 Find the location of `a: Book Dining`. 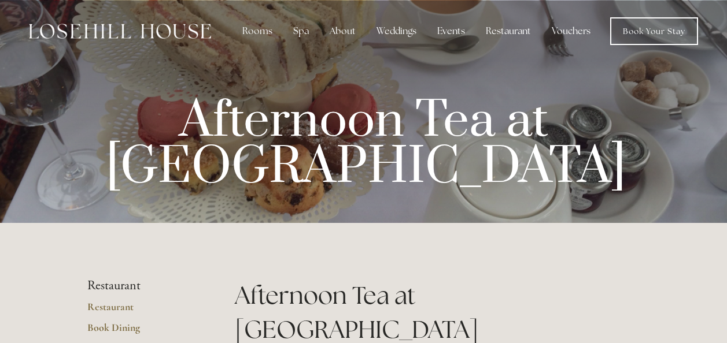

a: Book Dining is located at coordinates (142, 332).